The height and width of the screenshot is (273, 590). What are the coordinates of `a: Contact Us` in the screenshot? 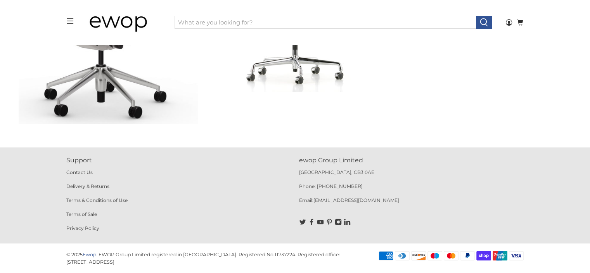 It's located at (80, 172).